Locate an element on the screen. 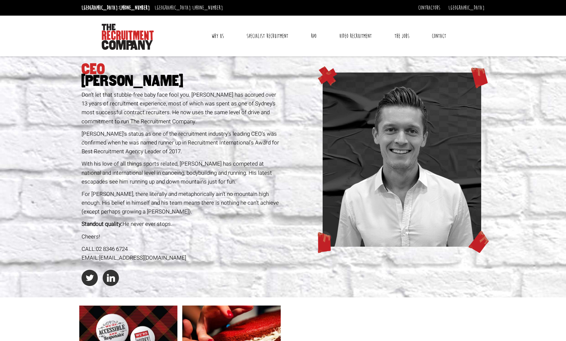 This screenshot has height=341, width=566. a: Specialist Recruitment is located at coordinates (268, 36).